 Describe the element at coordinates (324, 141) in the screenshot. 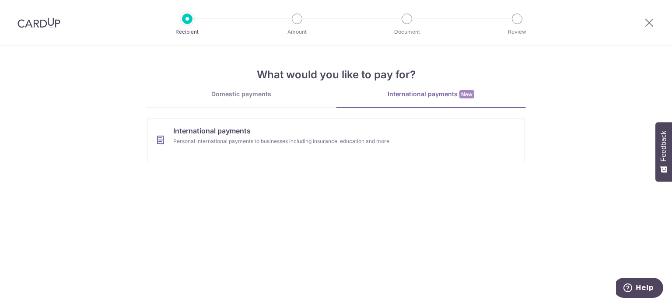

I see `div: Personal international payments to businesses including insurance, education and more` at that location.